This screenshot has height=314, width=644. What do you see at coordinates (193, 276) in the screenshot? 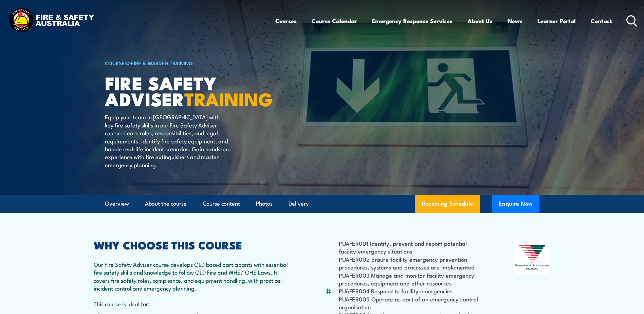
I see `p: Our Fire Safety Adviser course develops QLD based participants with essential fire safety skills ...` at bounding box center [193, 276].